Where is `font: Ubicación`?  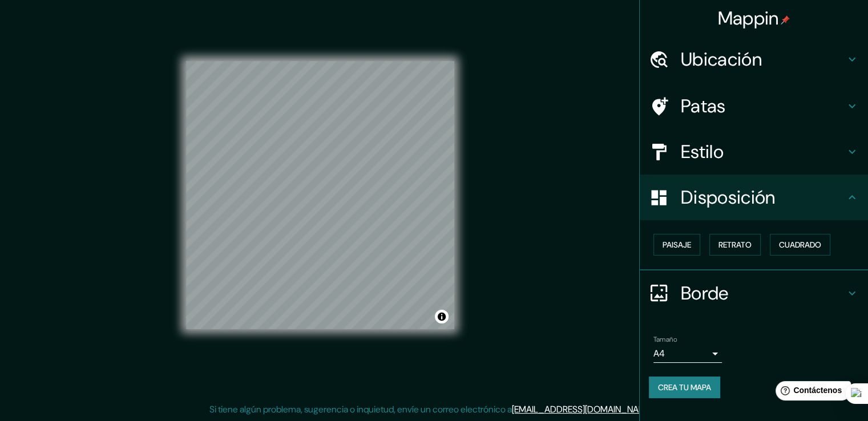 font: Ubicación is located at coordinates (721, 59).